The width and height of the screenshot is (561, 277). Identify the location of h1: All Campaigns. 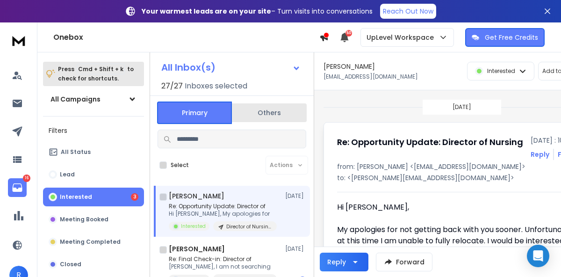
(75, 99).